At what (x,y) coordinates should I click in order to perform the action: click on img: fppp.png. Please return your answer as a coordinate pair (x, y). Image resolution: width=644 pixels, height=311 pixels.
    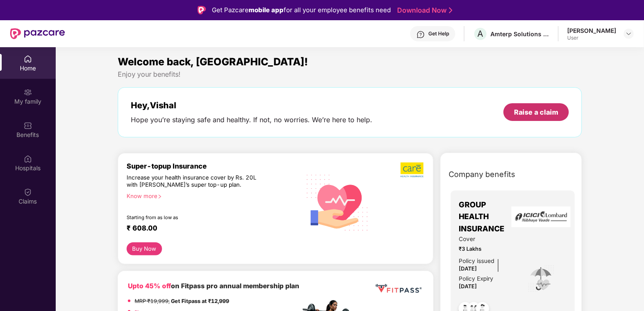
    Looking at the image, I should click on (398, 289).